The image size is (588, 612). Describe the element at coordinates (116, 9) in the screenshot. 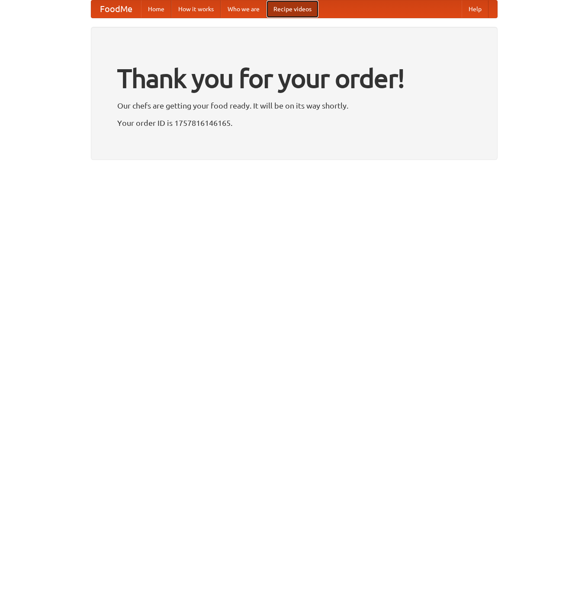

I see `a: FoodMe` at that location.